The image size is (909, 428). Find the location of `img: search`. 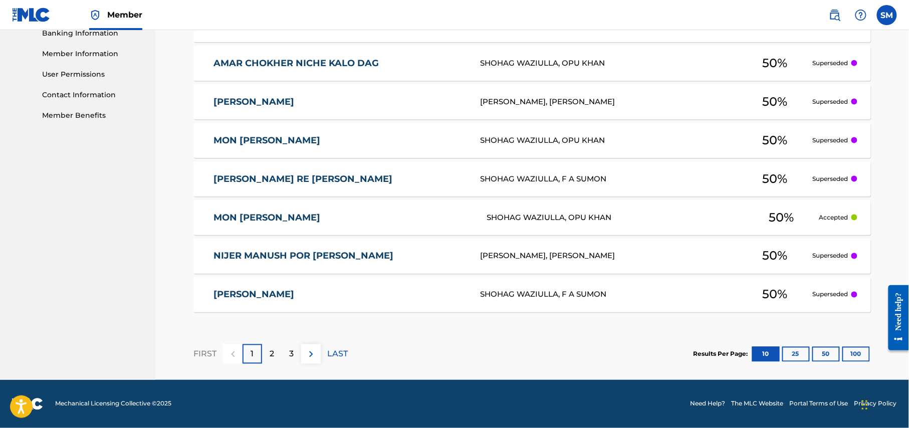

img: search is located at coordinates (835, 15).